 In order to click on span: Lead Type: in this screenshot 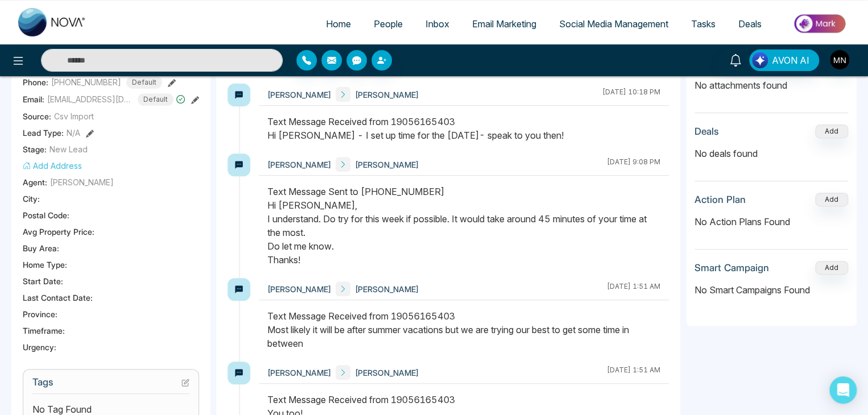, I will do `click(43, 132)`.